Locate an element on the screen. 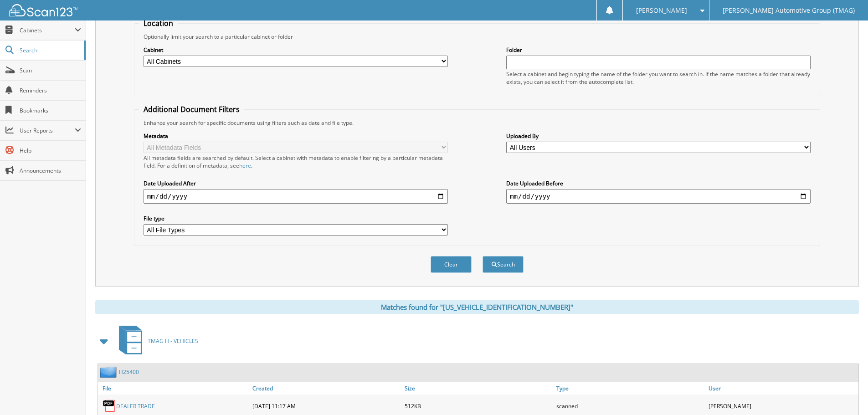 The image size is (868, 415). img: folder2.png is located at coordinates (109, 372).